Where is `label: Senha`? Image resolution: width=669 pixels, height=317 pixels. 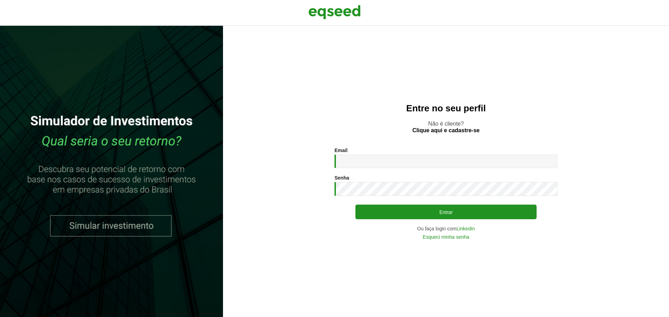 label: Senha is located at coordinates (342, 178).